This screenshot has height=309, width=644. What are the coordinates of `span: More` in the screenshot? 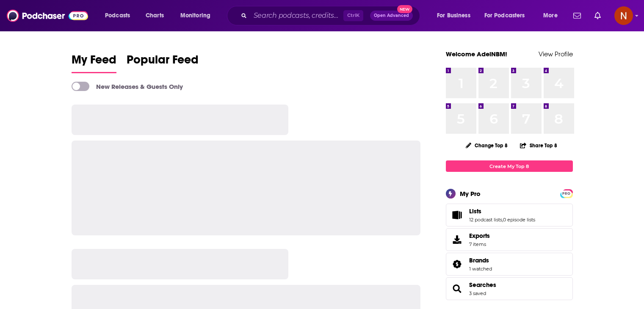 It's located at (551, 15).